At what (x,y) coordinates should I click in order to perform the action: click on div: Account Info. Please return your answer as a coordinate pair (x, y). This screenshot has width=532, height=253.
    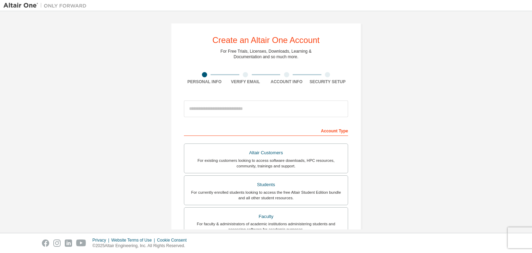
    Looking at the image, I should click on (286, 82).